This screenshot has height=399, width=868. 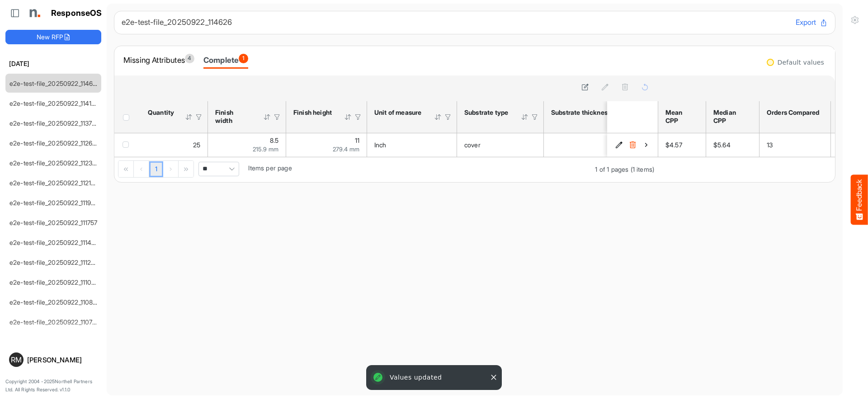 What do you see at coordinates (196, 145) in the screenshot?
I see `span: 25` at bounding box center [196, 145].